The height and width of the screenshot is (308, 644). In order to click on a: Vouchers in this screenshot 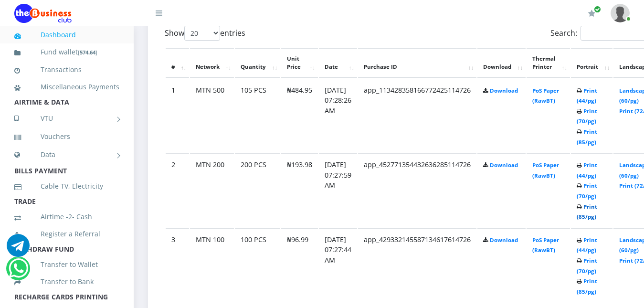, I will do `click(67, 137)`.